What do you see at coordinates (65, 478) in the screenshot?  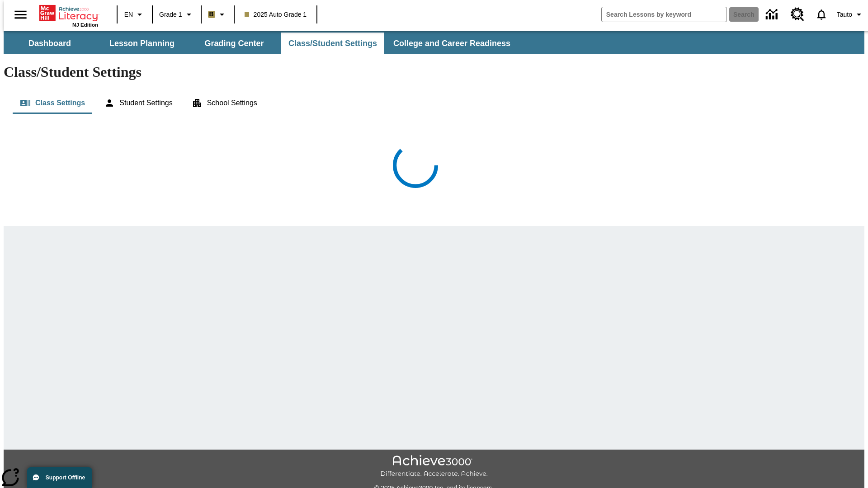 I see `span: Support Offline` at bounding box center [65, 478].